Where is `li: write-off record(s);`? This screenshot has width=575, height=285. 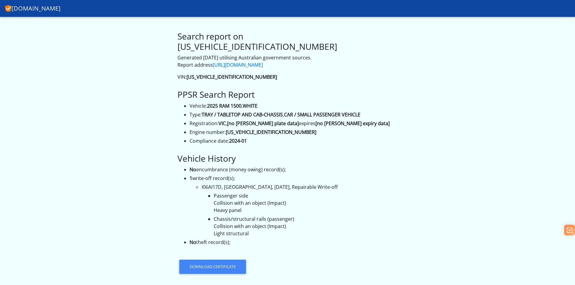 li: write-off record(s); is located at coordinates (294, 206).